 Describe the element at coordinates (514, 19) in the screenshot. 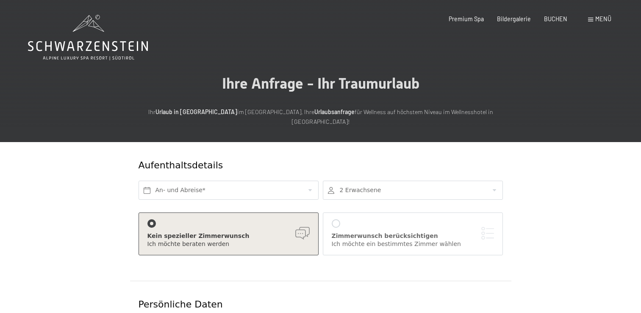

I see `span: Bildergalerie` at that location.